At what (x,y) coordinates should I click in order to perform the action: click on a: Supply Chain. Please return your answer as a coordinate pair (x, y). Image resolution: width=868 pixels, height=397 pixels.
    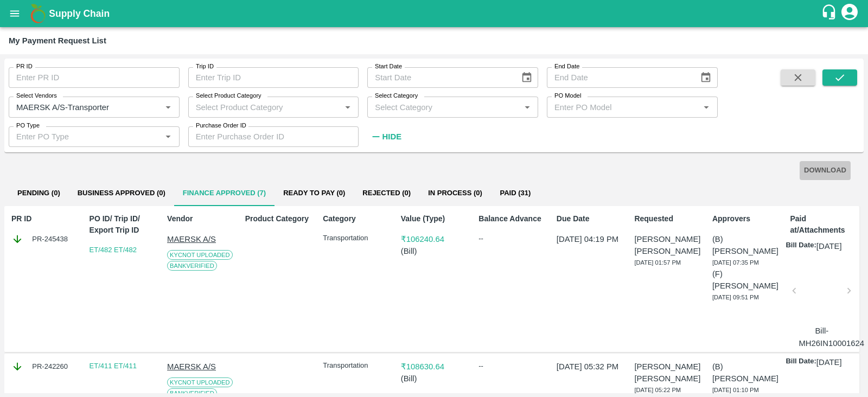
    Looking at the image, I should click on (435, 14).